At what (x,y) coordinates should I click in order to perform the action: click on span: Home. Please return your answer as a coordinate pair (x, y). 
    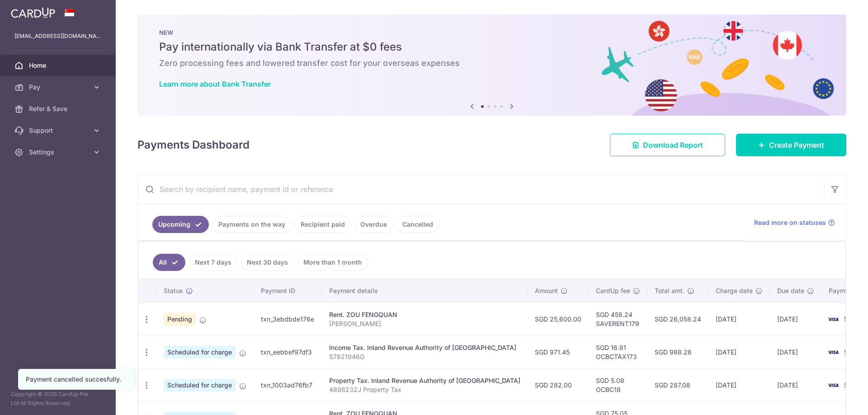
    Looking at the image, I should click on (59, 66).